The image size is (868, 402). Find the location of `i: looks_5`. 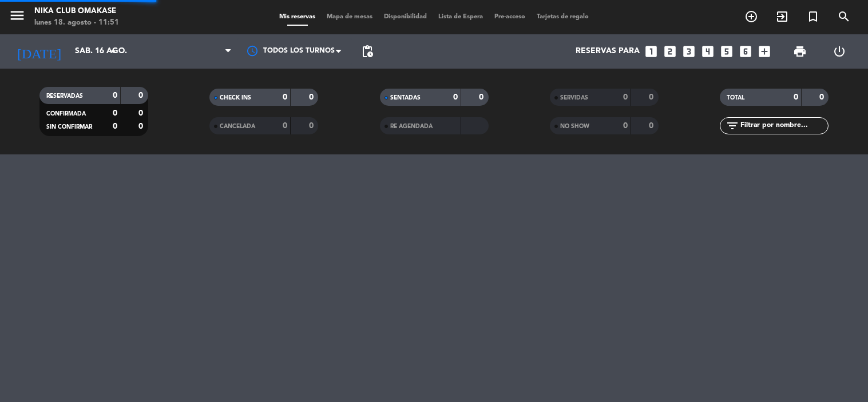

i: looks_5 is located at coordinates (727, 51).